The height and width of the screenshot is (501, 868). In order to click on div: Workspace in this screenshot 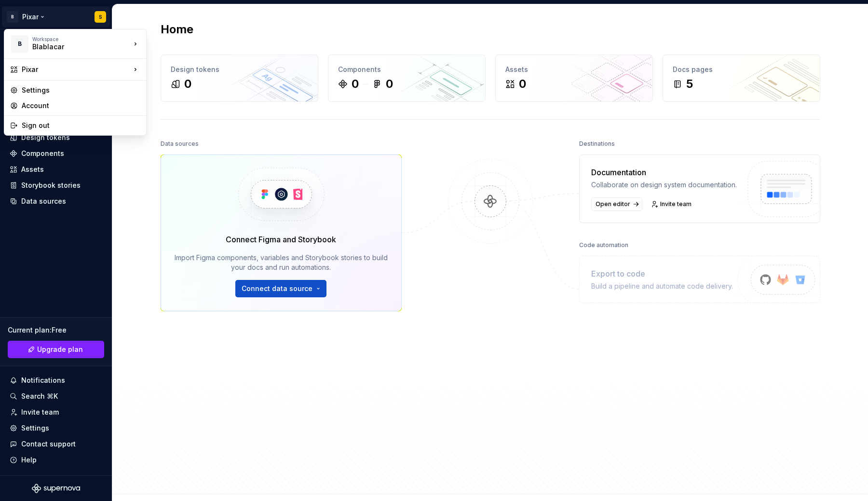, I will do `click(82, 39)`.